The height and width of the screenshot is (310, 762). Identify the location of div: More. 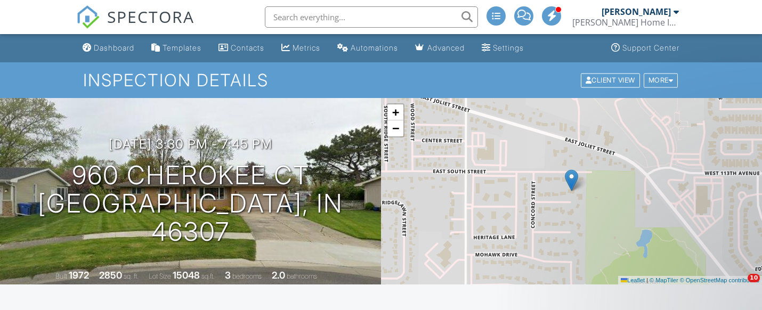
(661, 80).